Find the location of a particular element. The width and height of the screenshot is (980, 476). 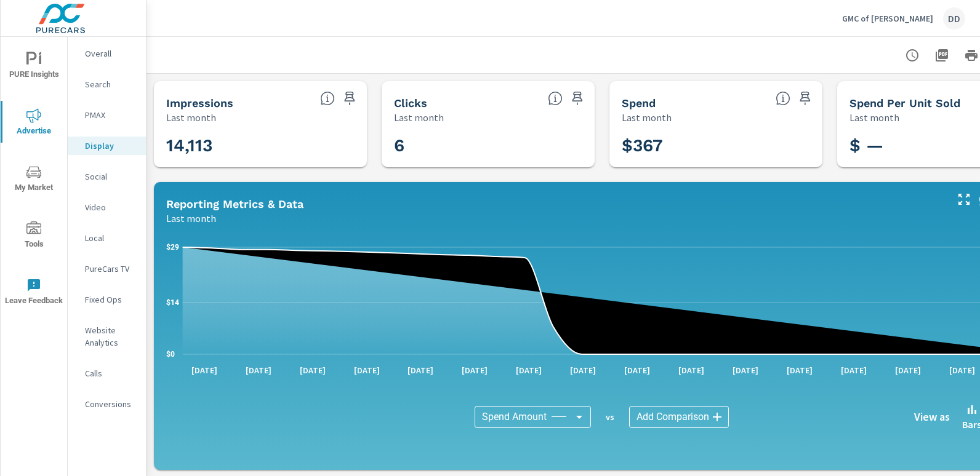

h3: 6 is located at coordinates (488, 145).